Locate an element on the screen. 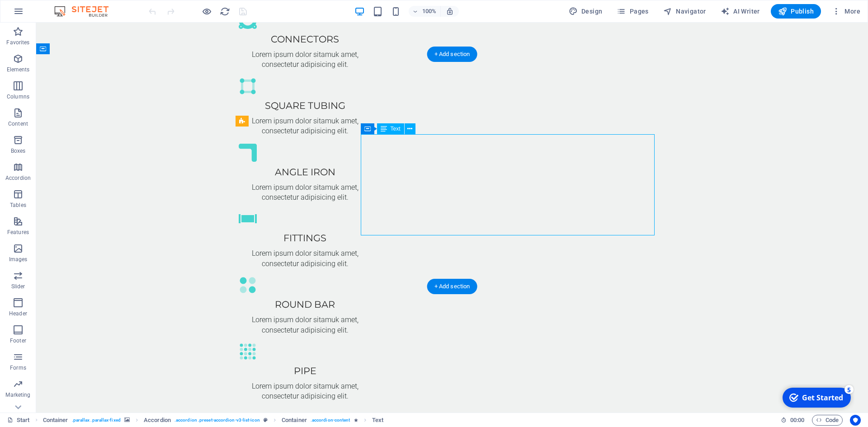 The width and height of the screenshot is (868, 427). p: Features is located at coordinates (18, 232).